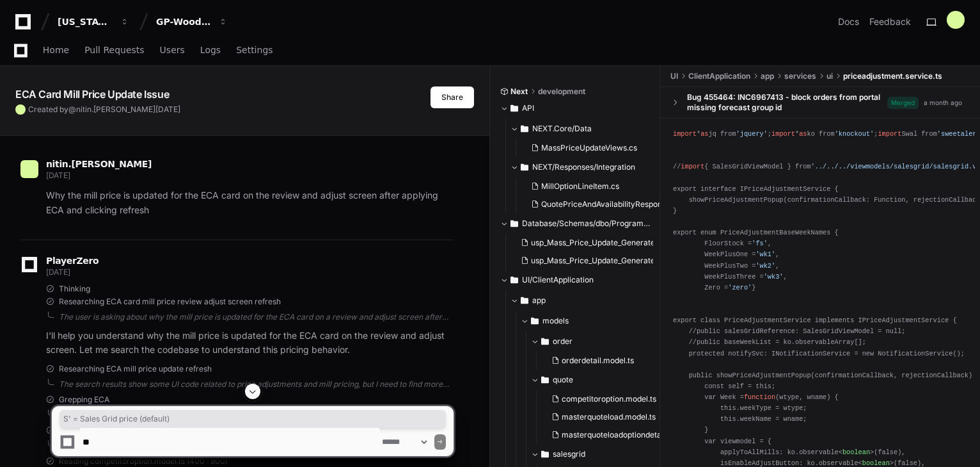 This screenshot has height=467, width=980. What do you see at coordinates (752, 134) in the screenshot?
I see `span: 'jquery'` at bounding box center [752, 134].